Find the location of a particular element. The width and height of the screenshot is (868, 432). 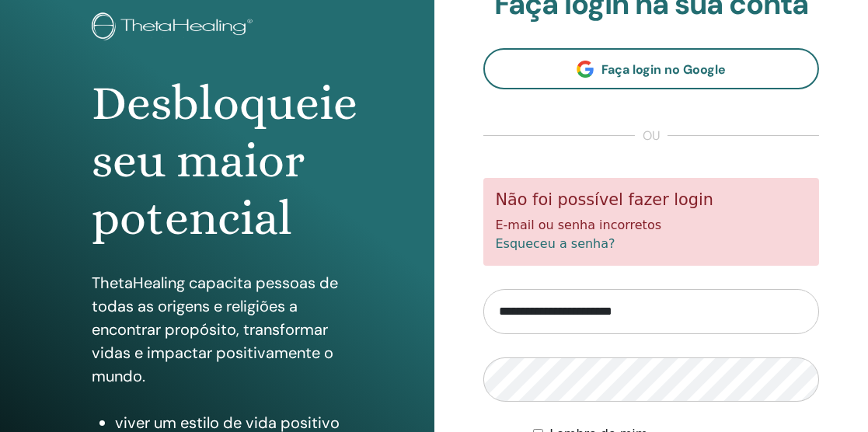

a: Esqueceu a senha? is located at coordinates (555, 243).